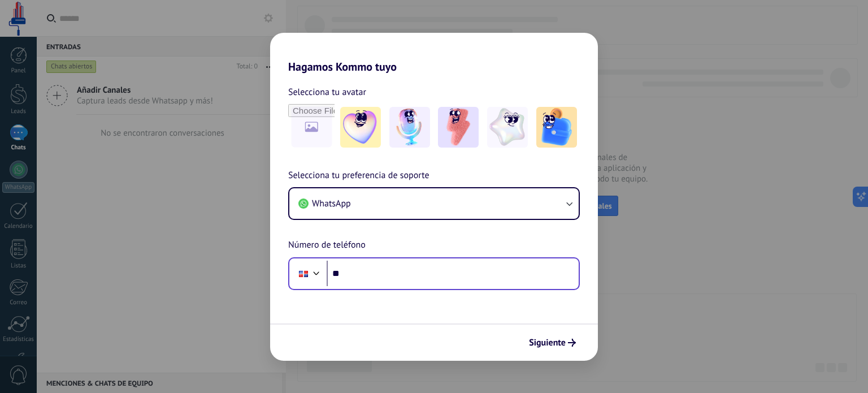 This screenshot has height=393, width=868. I want to click on img: -3.jpeg, so click(458, 127).